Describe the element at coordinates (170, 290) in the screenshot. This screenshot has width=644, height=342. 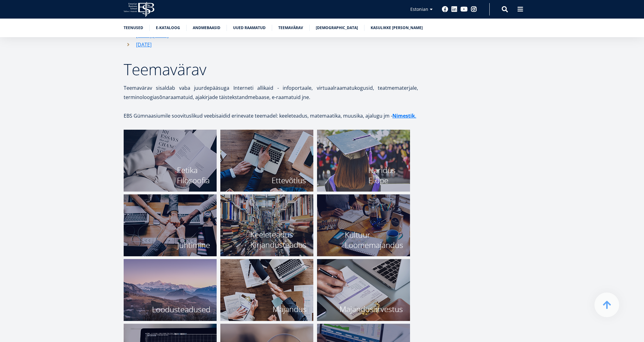
I see `img: 7. Loodusteadused est.png` at that location.